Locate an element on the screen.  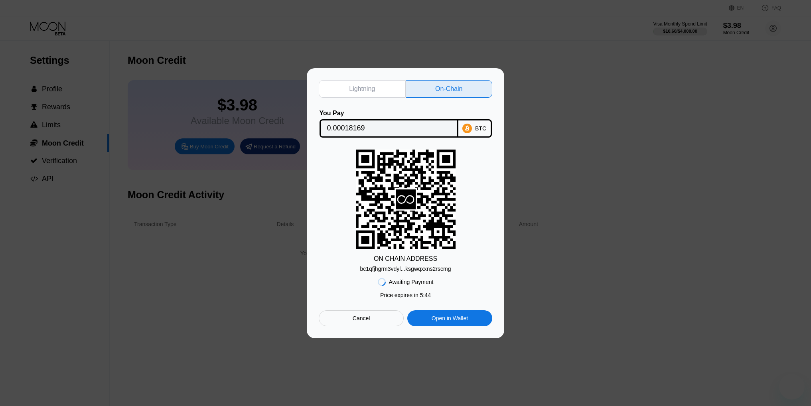
span: 5 : 44 is located at coordinates (425, 295).